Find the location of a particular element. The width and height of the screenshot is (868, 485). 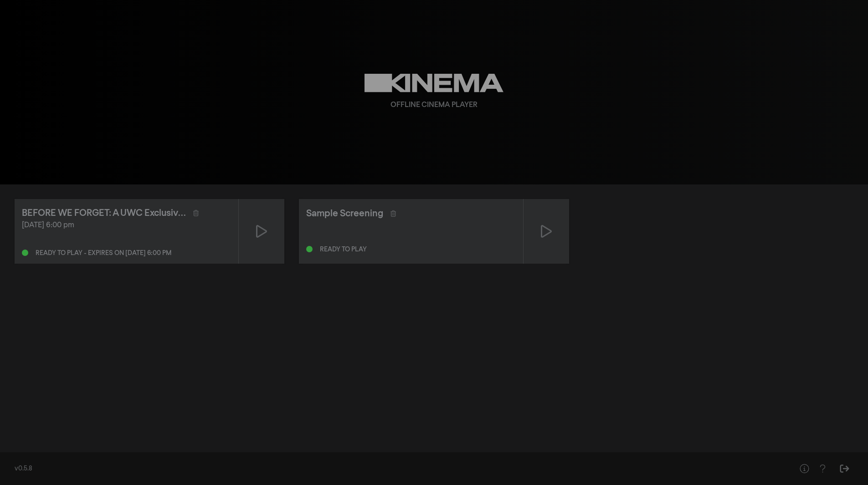

div: Ready to play is located at coordinates (343, 250).